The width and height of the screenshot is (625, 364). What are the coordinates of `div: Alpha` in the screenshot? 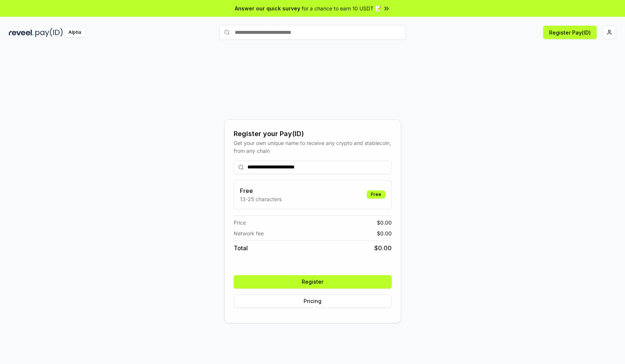 It's located at (75, 32).